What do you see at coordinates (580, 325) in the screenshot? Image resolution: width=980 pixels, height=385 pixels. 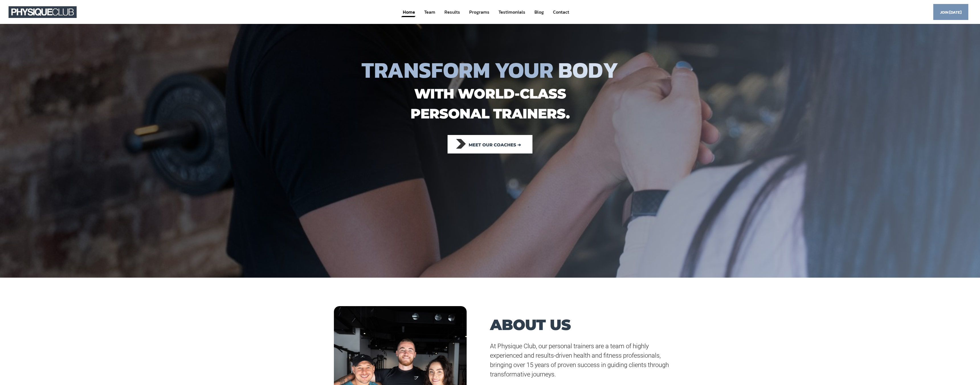 I see `h1: ABOUT US` at bounding box center [580, 325].